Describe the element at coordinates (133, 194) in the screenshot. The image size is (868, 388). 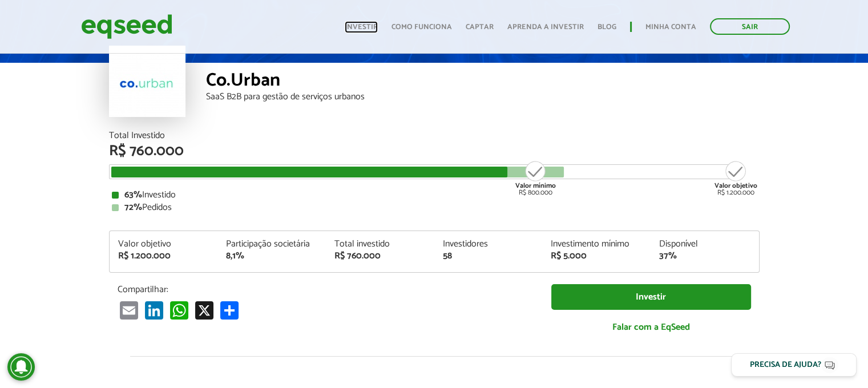
I see `strong: 63%` at that location.